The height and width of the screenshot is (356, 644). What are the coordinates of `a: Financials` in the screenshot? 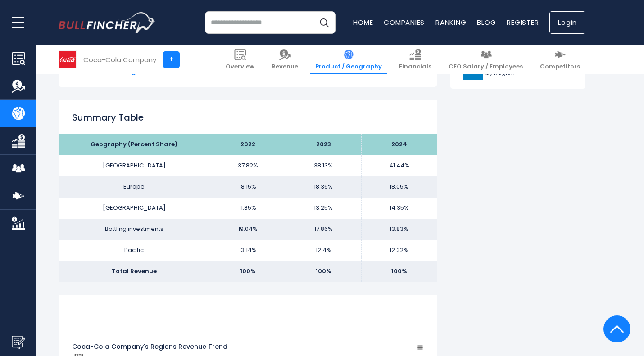 It's located at (415, 60).